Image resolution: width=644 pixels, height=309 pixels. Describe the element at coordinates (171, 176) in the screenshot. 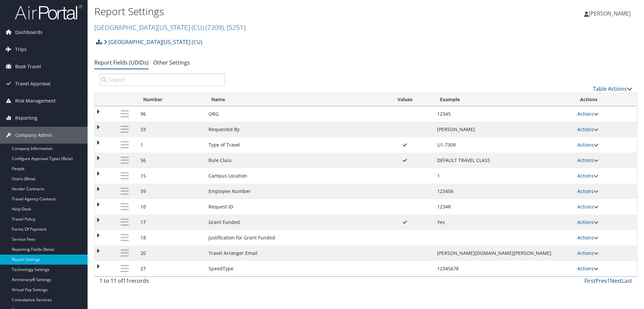

I see `td: 15` at that location.